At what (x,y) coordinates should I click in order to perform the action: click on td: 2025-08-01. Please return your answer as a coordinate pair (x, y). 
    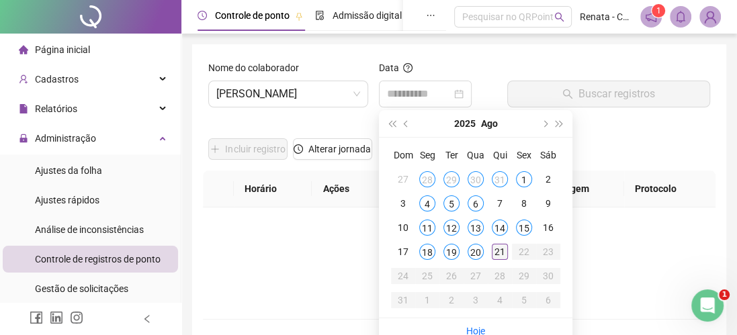
    Looking at the image, I should click on (524, 179).